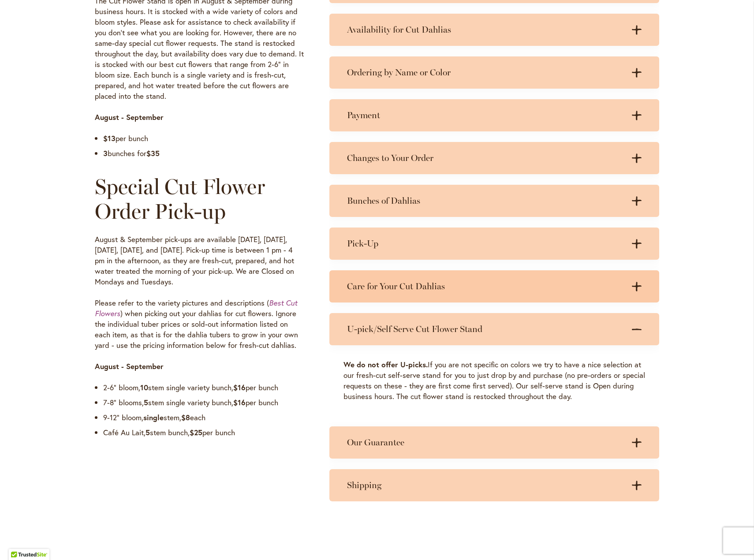 This screenshot has width=754, height=560. What do you see at coordinates (486, 158) in the screenshot?
I see `h3: Changes to Your Order` at bounding box center [486, 158].